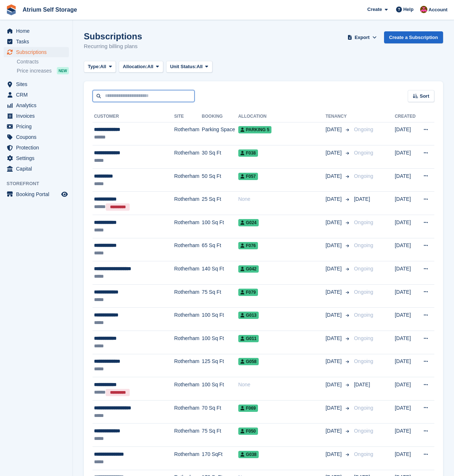 The width and height of the screenshot is (454, 476). What do you see at coordinates (282, 384) in the screenshot?
I see `div: None` at bounding box center [282, 384].